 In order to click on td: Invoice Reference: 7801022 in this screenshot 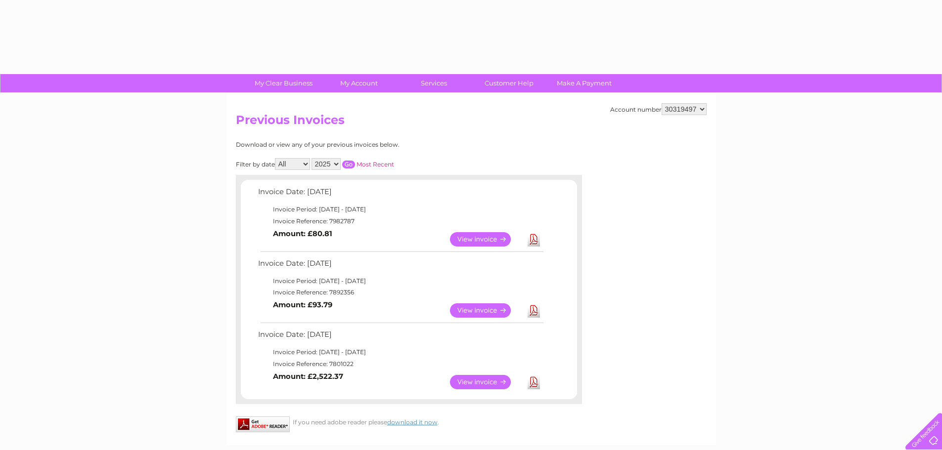, I will do `click(400, 364)`.